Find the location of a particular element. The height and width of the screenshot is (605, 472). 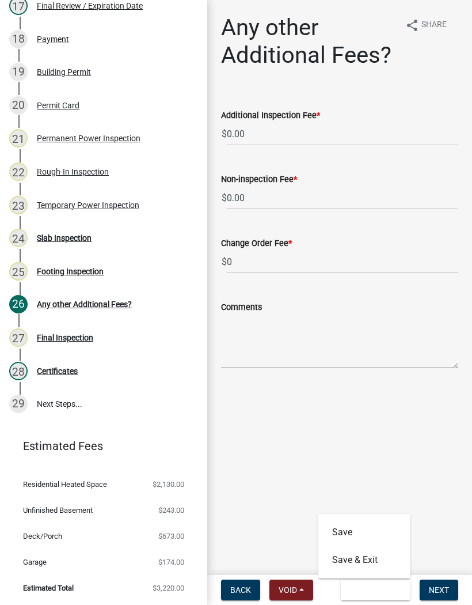

div: 21 is located at coordinates (18, 138).